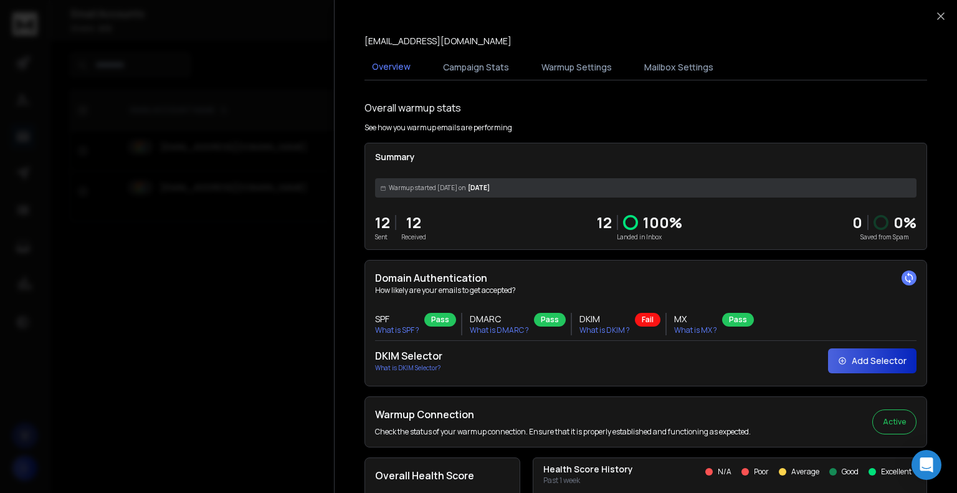  Describe the element at coordinates (563, 432) in the screenshot. I see `p: Check the status of your warmup connection. Ensure that it is properly established and functionin...` at that location.